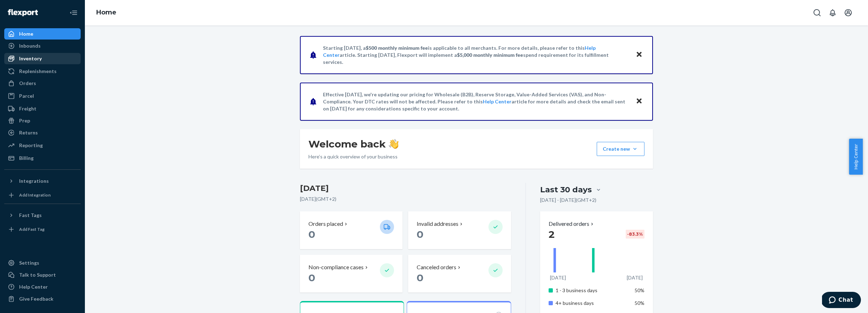 The height and width of the screenshot is (313, 868). I want to click on button: Fast Tags, so click(42, 216).